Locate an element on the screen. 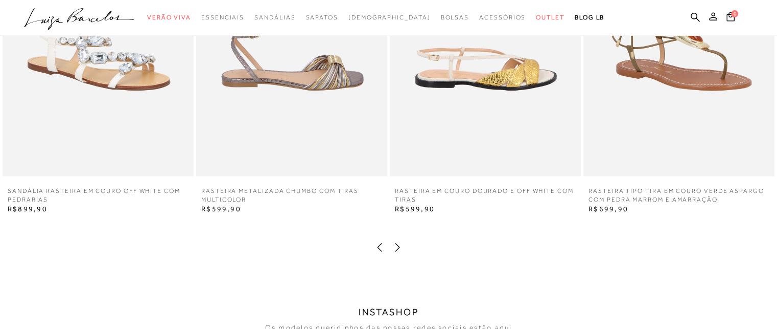 The width and height of the screenshot is (777, 329). span: Bolsas is located at coordinates (455, 17).